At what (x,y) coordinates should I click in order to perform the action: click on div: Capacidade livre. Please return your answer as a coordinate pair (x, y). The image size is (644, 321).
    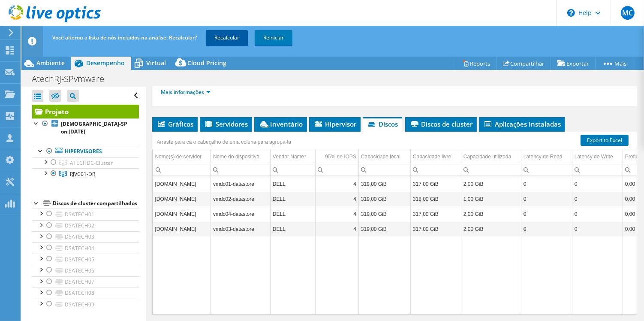
    Looking at the image, I should click on (432, 157).